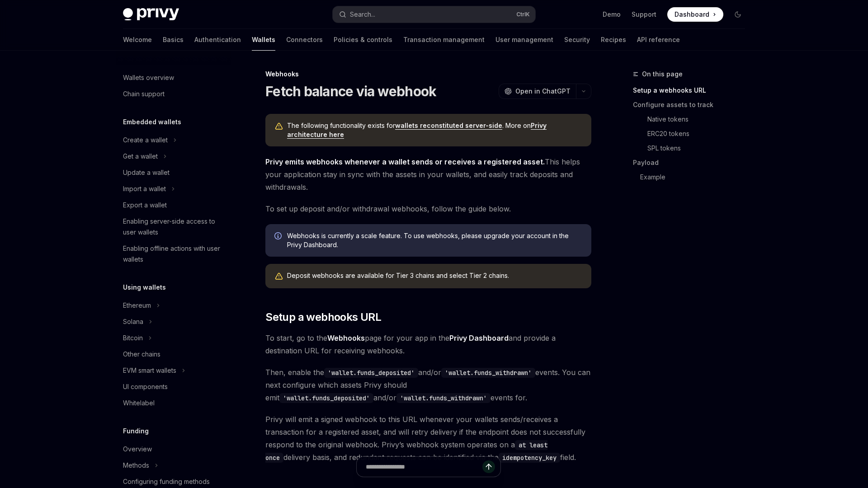 This screenshot has height=488, width=868. Describe the element at coordinates (692, 162) in the screenshot. I see `a: Payload` at that location.